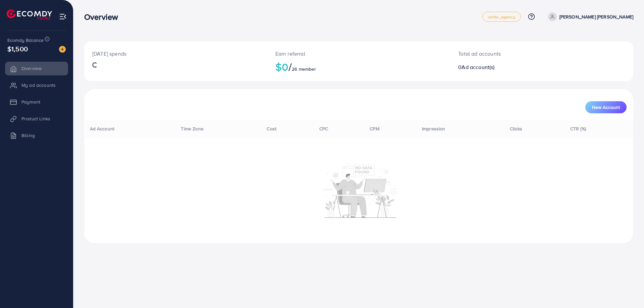 The image size is (644, 308). I want to click on span: 26 member, so click(304, 69).